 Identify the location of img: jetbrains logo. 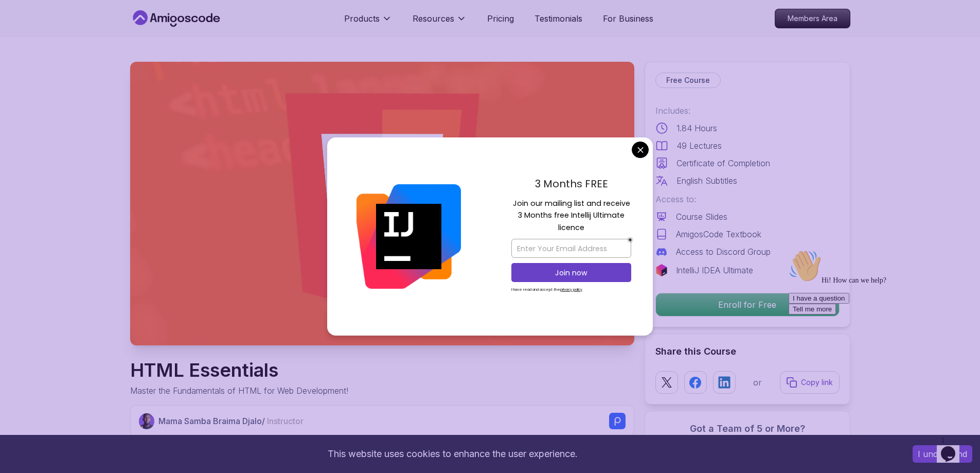
(662, 270).